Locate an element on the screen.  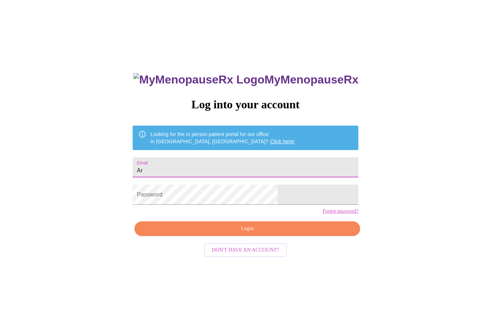
a: Forgot password? is located at coordinates (341, 211).